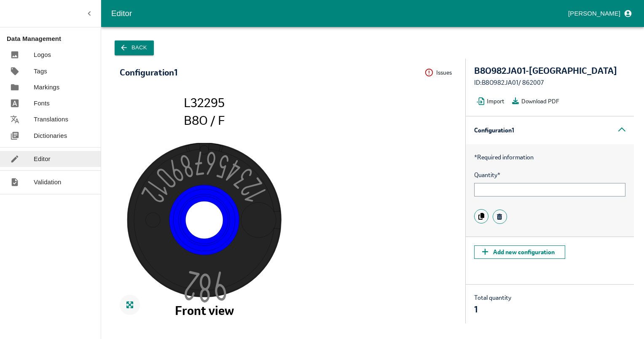 Image resolution: width=644 pixels, height=339 pixels. Describe the element at coordinates (493, 304) in the screenshot. I see `div: Total quantity` at that location.